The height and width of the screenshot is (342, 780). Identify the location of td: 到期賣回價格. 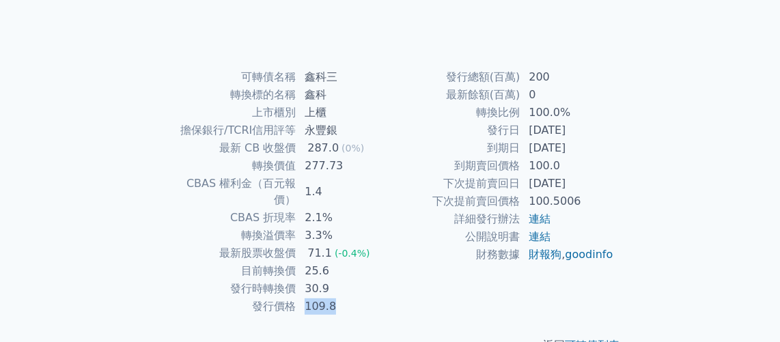
(455, 166).